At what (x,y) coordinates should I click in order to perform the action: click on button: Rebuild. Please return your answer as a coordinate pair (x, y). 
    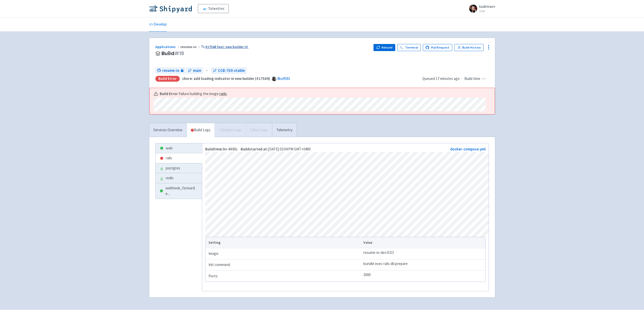
    Looking at the image, I should click on (385, 48).